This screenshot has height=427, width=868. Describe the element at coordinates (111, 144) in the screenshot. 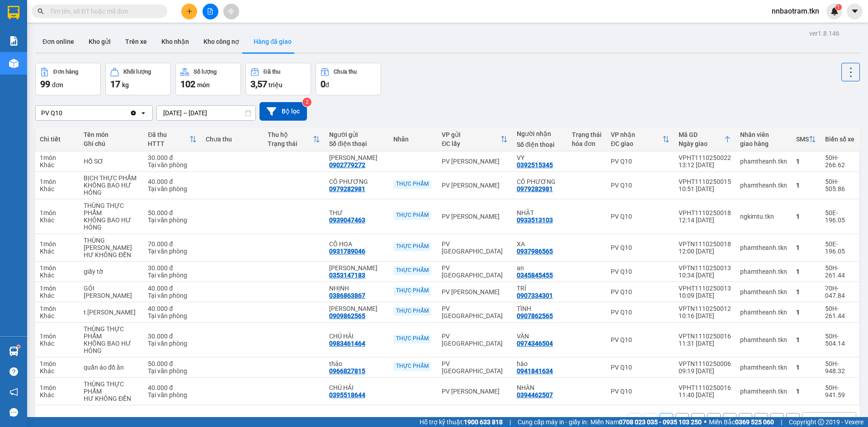

I see `div: Ghi chú` at that location.